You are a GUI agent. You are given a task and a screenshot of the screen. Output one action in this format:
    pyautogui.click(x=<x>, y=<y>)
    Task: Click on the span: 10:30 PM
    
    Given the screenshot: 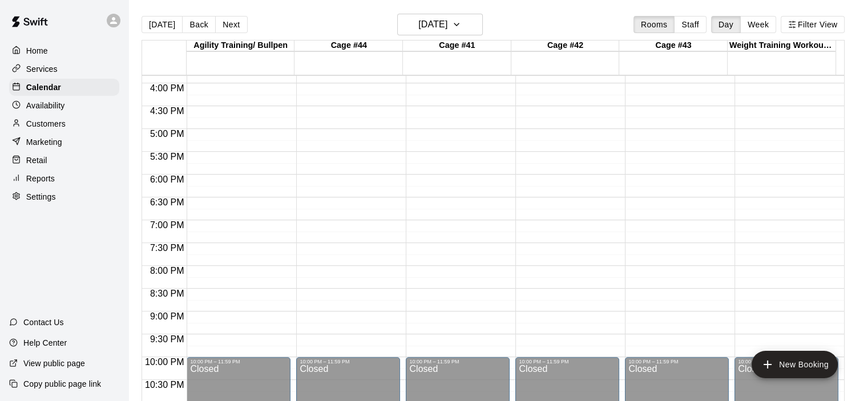 What is the action you would take?
    pyautogui.click(x=164, y=384)
    